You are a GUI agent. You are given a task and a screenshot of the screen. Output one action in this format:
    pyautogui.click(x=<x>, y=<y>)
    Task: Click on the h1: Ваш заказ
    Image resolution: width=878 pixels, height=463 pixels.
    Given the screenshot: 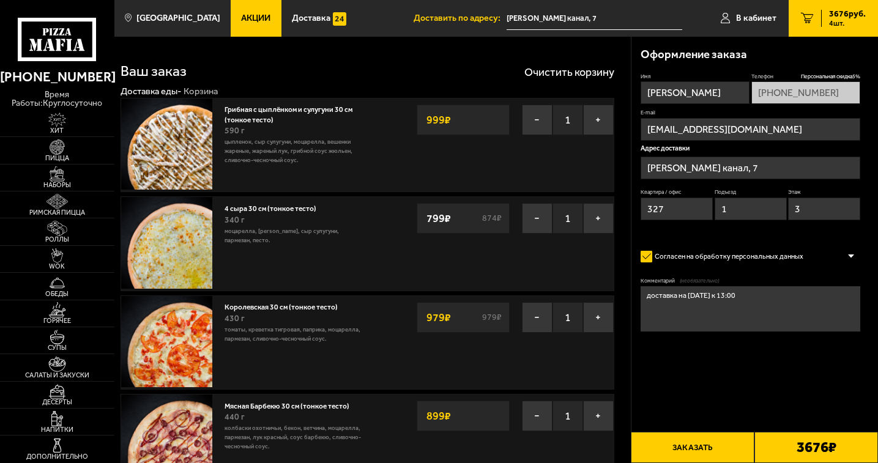 What is the action you would take?
    pyautogui.click(x=154, y=72)
    